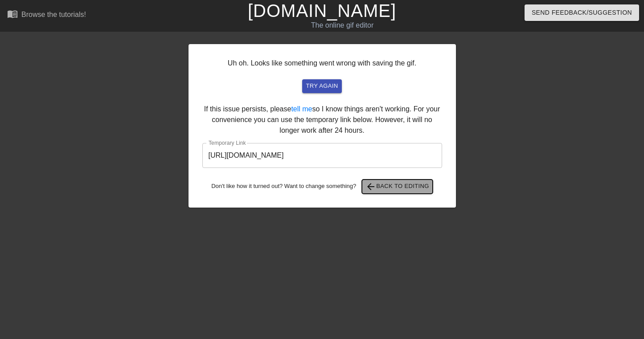  I want to click on div: Browse the tutorials!, so click(53, 14).